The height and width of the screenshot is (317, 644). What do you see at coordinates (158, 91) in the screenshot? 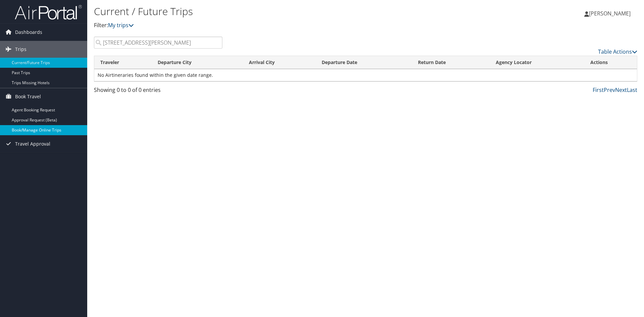
I see `div: Showing 0 to 0 of 0 entries` at bounding box center [158, 91].